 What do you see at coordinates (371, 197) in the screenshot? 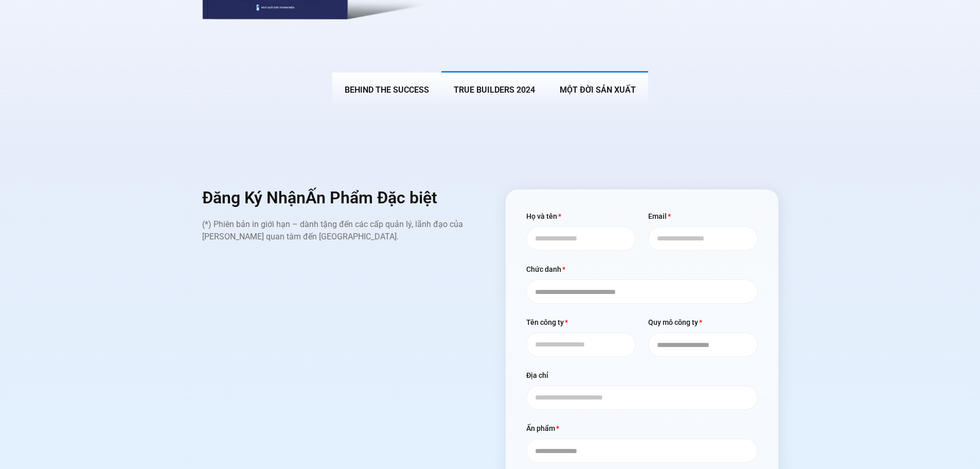
I see `span: Ấn Phẩm Đặc biệt` at bounding box center [371, 197].